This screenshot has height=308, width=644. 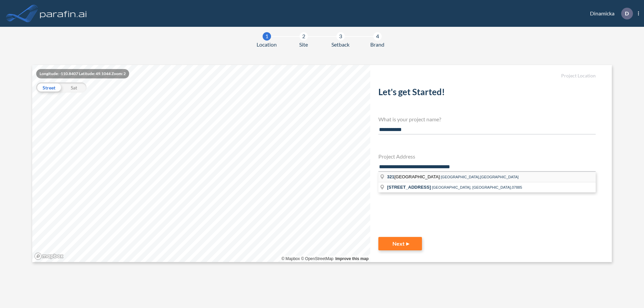 I want to click on div: 4, so click(x=377, y=36).